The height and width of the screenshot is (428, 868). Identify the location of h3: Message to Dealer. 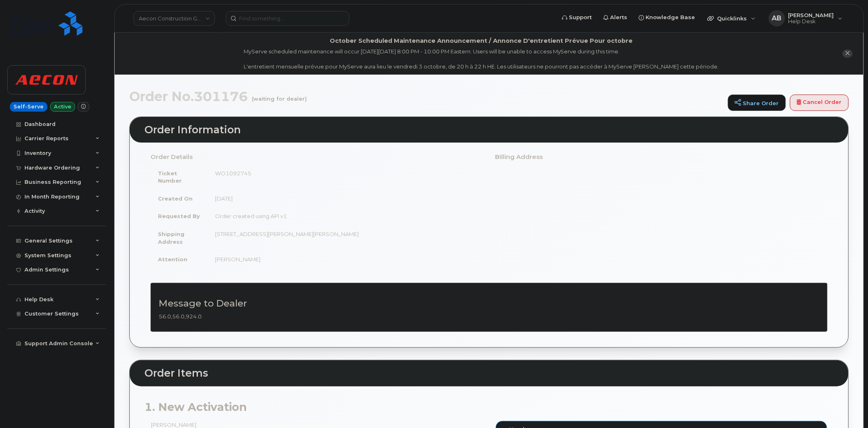
(489, 303).